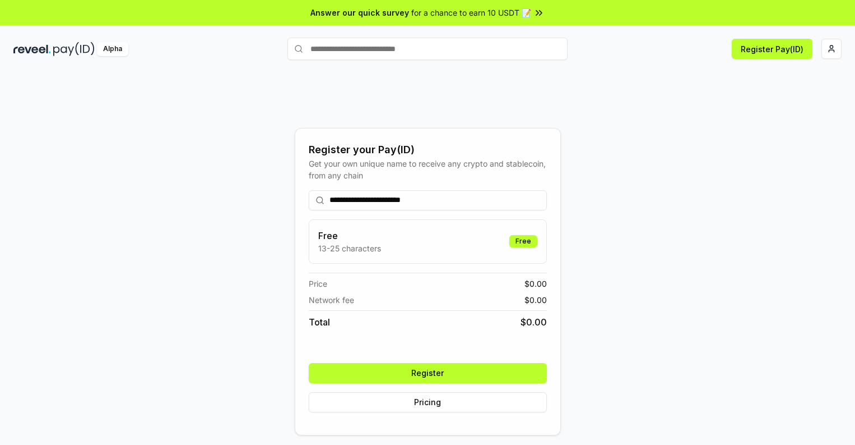  Describe the element at coordinates (428, 150) in the screenshot. I see `div: Register your Pay(ID)` at that location.